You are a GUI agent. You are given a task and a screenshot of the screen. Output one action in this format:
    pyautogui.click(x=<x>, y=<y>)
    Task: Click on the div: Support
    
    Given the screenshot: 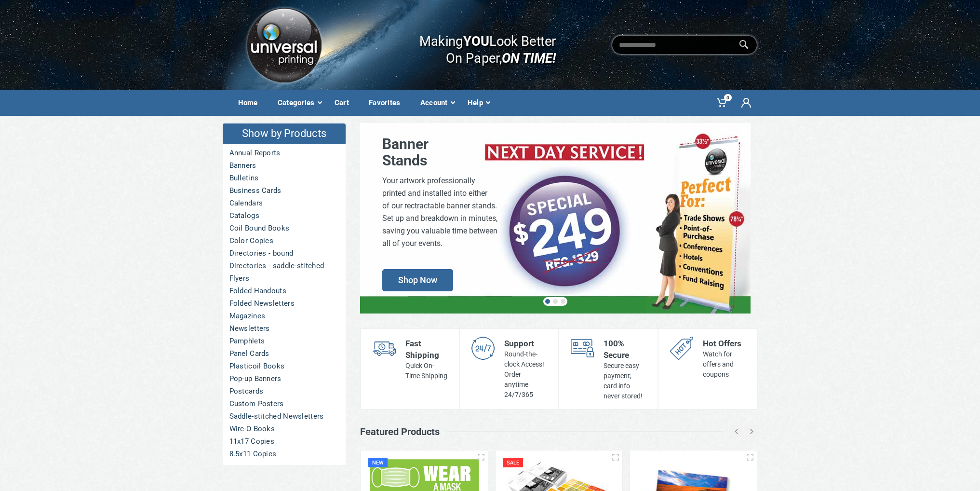 What is the action you would take?
    pyautogui.click(x=525, y=344)
    